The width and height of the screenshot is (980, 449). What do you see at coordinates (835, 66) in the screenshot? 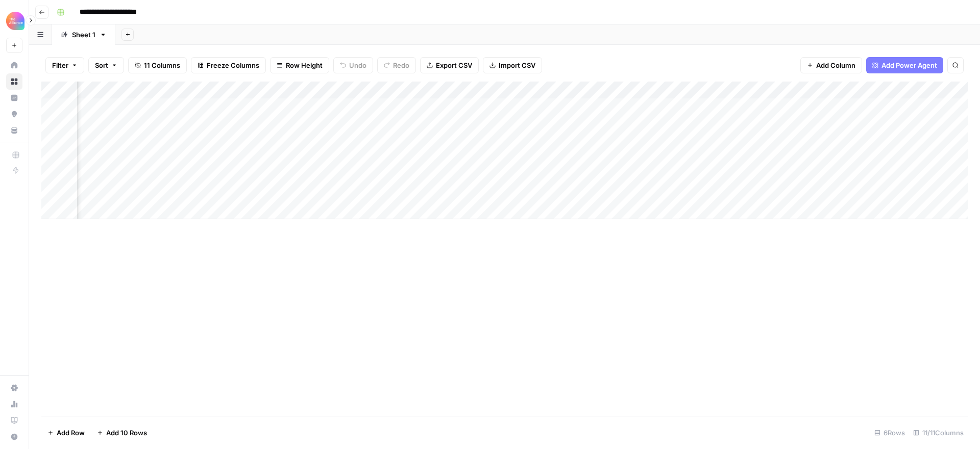
I see `span: Add Column` at bounding box center [835, 66].